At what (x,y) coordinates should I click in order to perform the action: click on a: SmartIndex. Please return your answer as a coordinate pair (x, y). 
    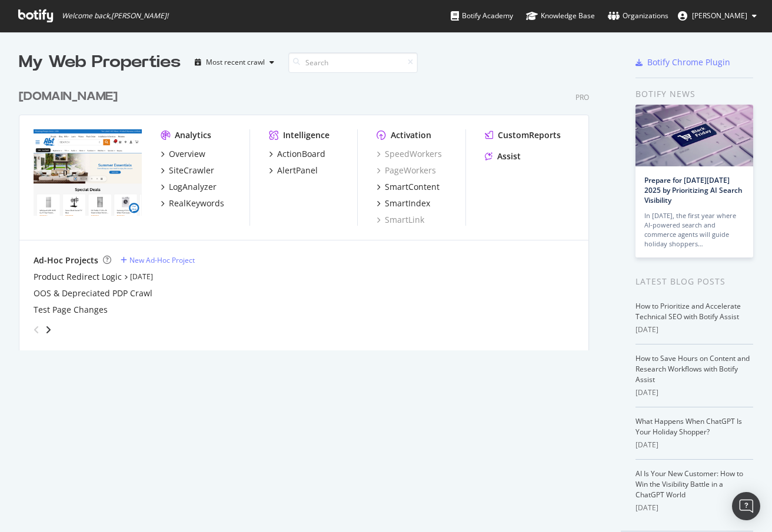
    Looking at the image, I should click on (403, 204).